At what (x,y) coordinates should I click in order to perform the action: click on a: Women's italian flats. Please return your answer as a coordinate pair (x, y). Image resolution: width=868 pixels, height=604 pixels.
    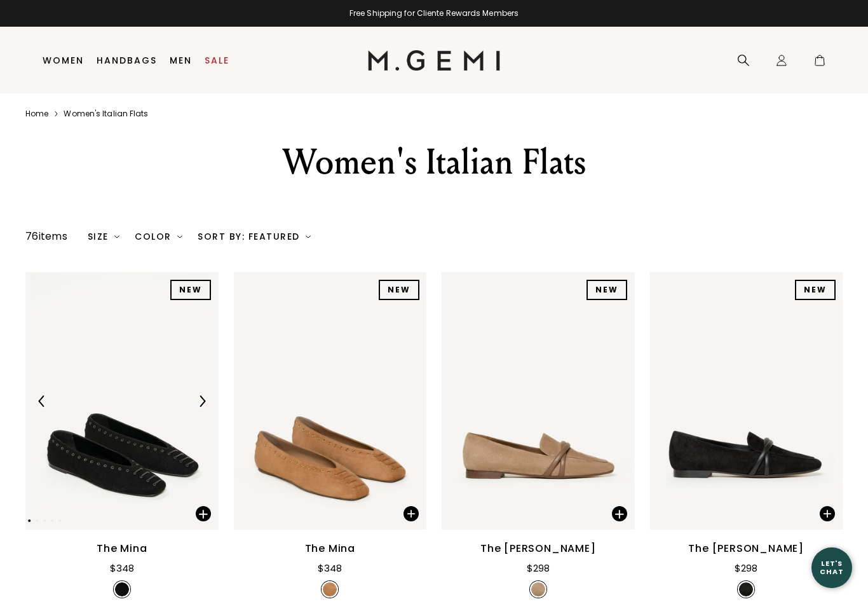
    Looking at the image, I should click on (105, 114).